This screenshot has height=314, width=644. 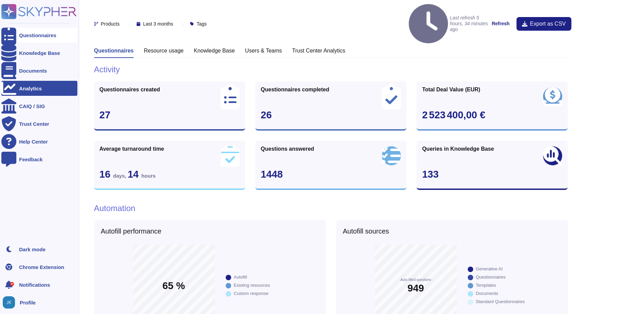 I want to click on a: Documents, so click(x=39, y=70).